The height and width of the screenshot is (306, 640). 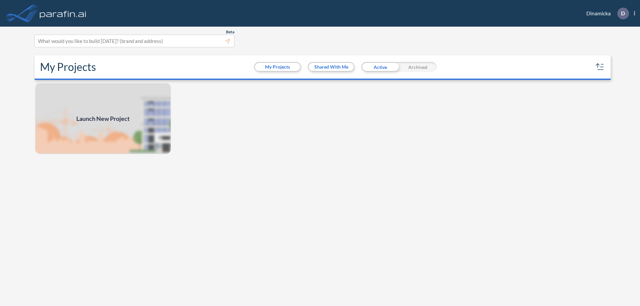 What do you see at coordinates (68, 67) in the screenshot?
I see `h2: My Projects` at bounding box center [68, 67].